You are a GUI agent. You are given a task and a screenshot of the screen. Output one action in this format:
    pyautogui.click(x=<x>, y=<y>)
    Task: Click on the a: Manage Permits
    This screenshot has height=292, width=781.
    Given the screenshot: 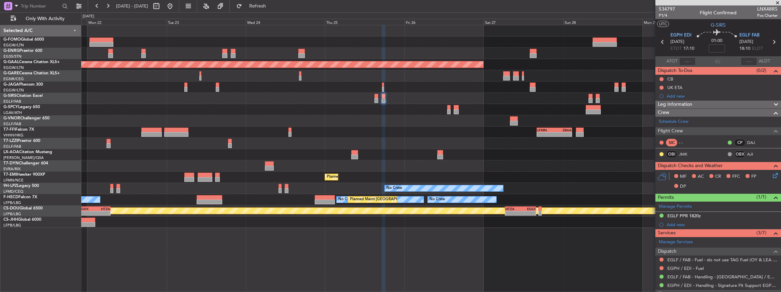 What is the action you would take?
    pyautogui.click(x=675, y=207)
    